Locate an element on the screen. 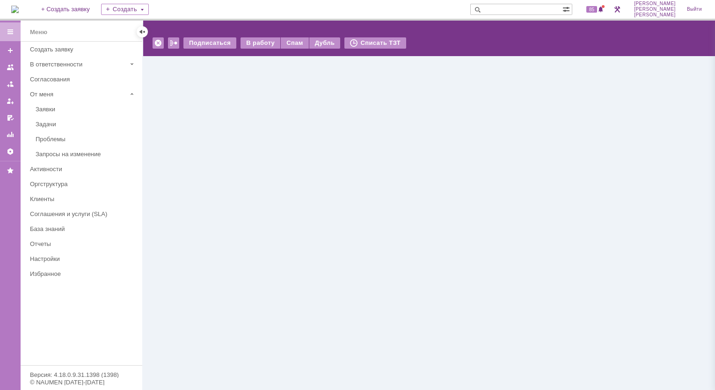 Image resolution: width=715 pixels, height=390 pixels. div: Согласования is located at coordinates (83, 79).